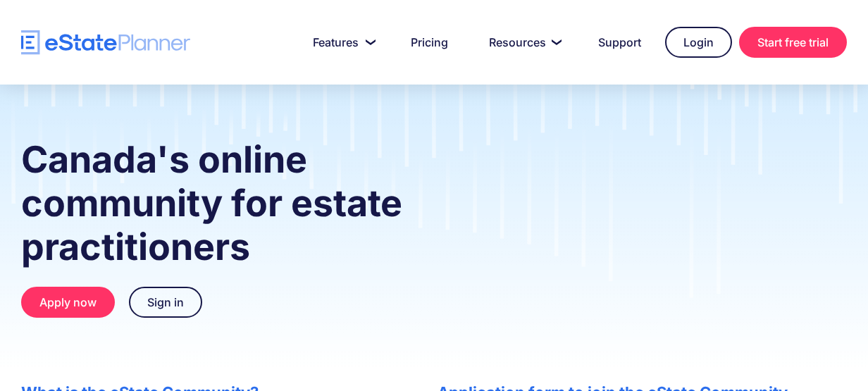 Image resolution: width=868 pixels, height=391 pixels. Describe the element at coordinates (620, 42) in the screenshot. I see `a: Support` at that location.